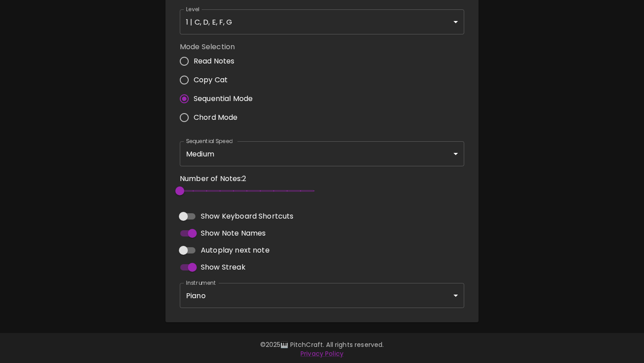 Image resolution: width=644 pixels, height=363 pixels. I want to click on div: Medium, so click(322, 154).